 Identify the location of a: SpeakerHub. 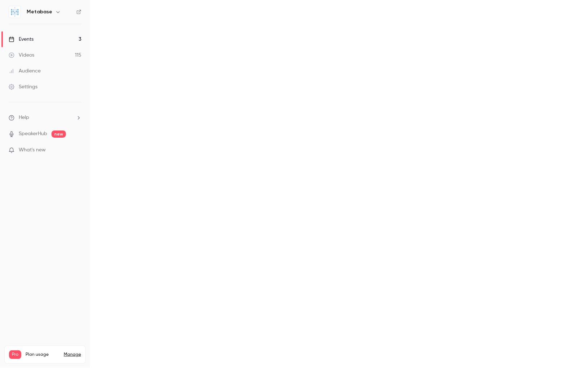
(33, 134).